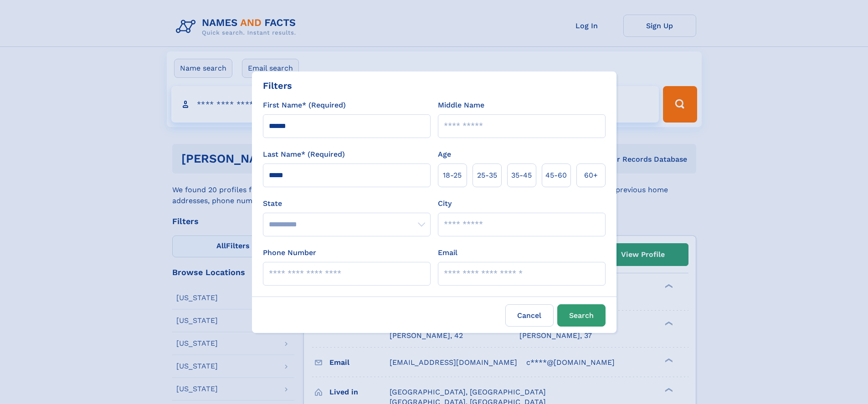 This screenshot has height=404, width=868. I want to click on div: Filters, so click(277, 86).